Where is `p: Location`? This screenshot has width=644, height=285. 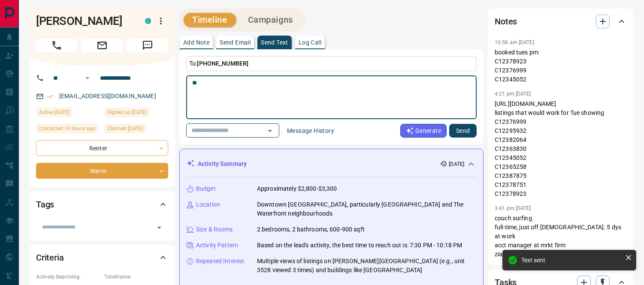 p: Location is located at coordinates (208, 204).